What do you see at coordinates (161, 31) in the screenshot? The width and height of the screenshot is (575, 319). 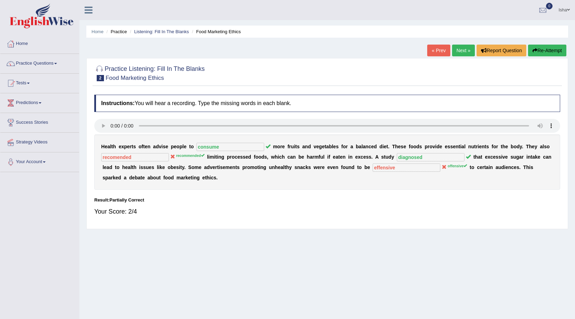 I see `a: Listening: Fill In The Blanks` at bounding box center [161, 31].